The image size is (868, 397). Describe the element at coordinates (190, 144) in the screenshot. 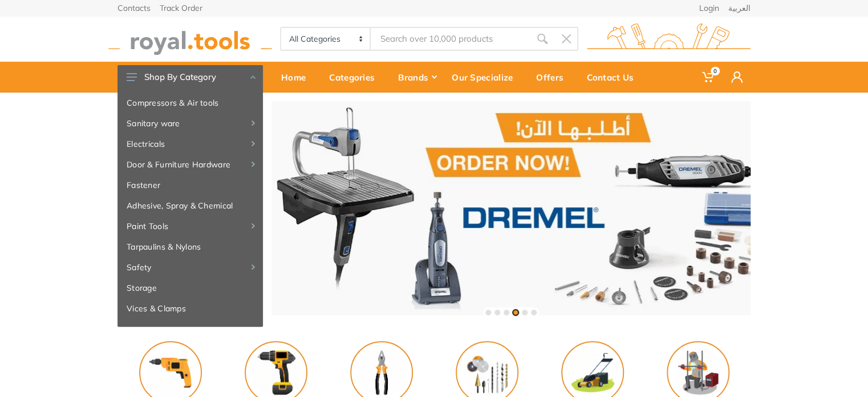

I see `a: Electricals` at that location.